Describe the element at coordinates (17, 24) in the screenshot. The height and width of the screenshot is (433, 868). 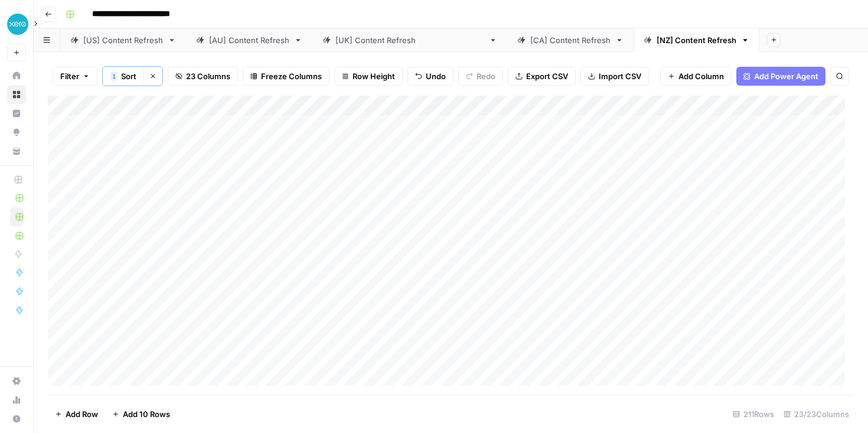
I see `button: Workspace: XeroOps` at that location.